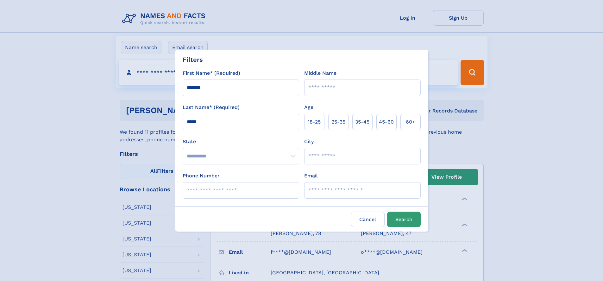 The image size is (603, 281). Describe the element at coordinates (241, 142) in the screenshot. I see `label: State` at that location.